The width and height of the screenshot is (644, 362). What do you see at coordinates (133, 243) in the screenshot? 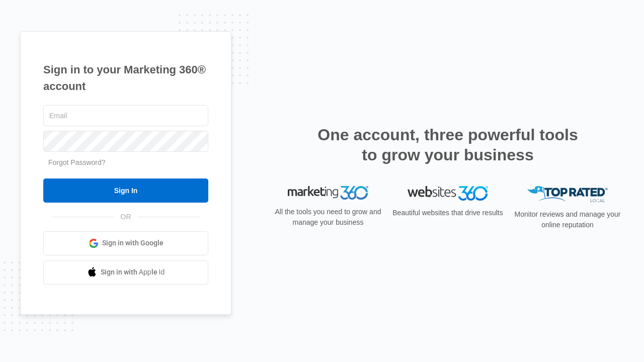
I see `span: Sign in with Google` at bounding box center [133, 243].